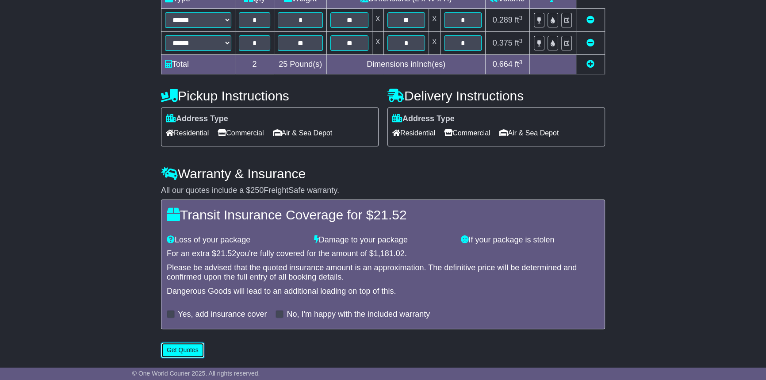 This screenshot has height=380, width=766. Describe the element at coordinates (283, 64) in the screenshot. I see `span: 25` at that location.